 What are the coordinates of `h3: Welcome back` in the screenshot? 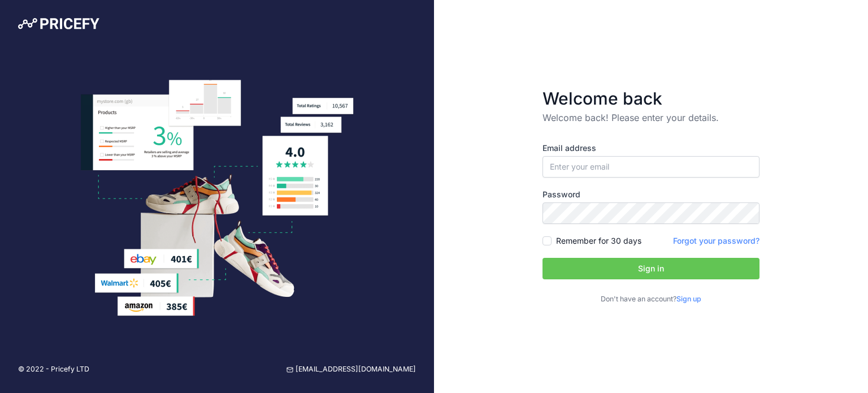 It's located at (651, 99).